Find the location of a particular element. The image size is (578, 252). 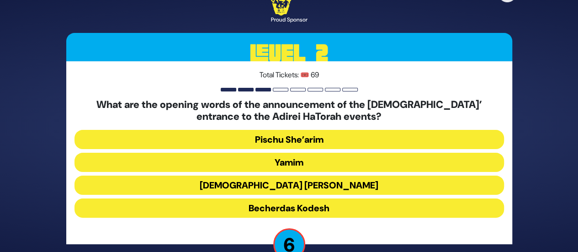

button: Becherdas Kodesh is located at coordinates (289, 208).